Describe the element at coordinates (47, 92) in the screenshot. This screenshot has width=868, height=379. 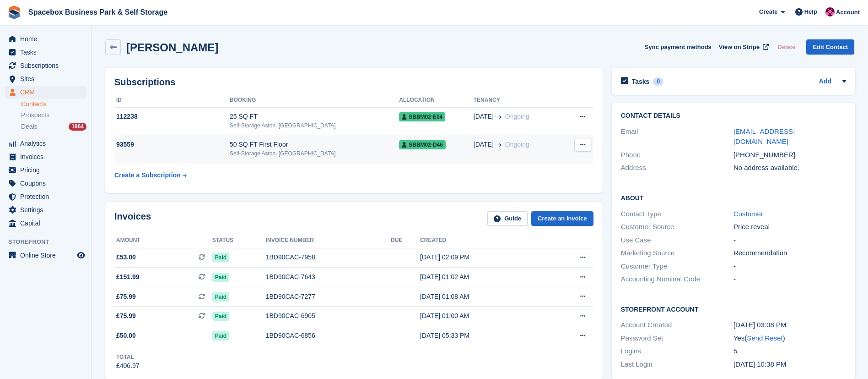
I see `span: CRM` at that location.